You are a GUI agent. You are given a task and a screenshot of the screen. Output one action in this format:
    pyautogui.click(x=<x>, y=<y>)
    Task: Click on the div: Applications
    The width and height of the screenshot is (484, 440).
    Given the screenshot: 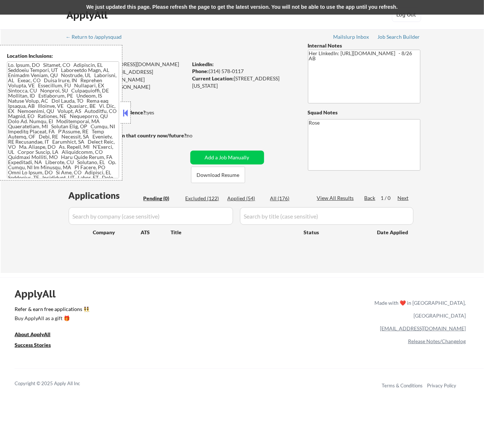 What is the action you would take?
    pyautogui.click(x=105, y=196)
    